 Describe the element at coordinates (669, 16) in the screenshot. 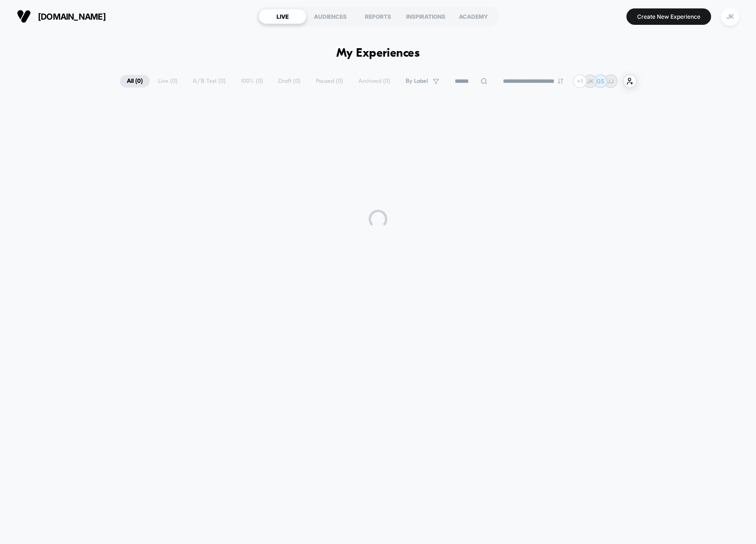

I see `button: Create New Experience` at that location.